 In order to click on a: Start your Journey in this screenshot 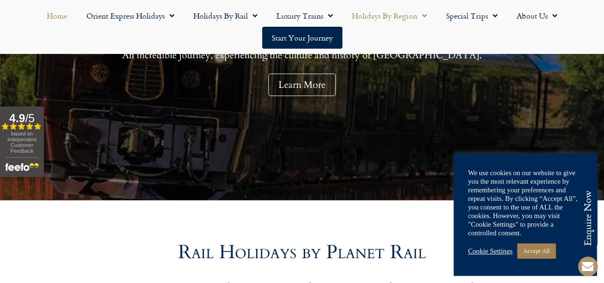, I will do `click(302, 38)`.